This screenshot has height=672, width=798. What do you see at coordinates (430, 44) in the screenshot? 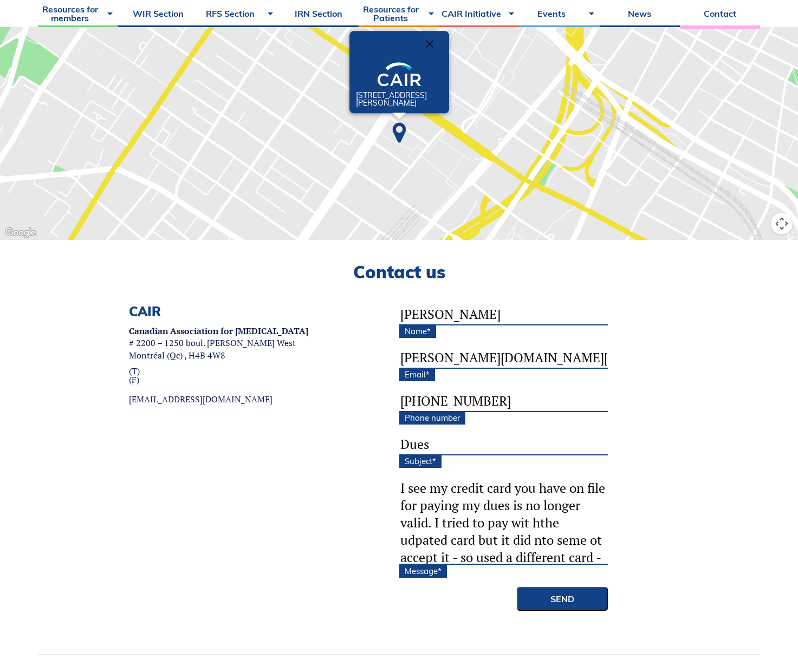
I see `button: Close` at bounding box center [430, 44].